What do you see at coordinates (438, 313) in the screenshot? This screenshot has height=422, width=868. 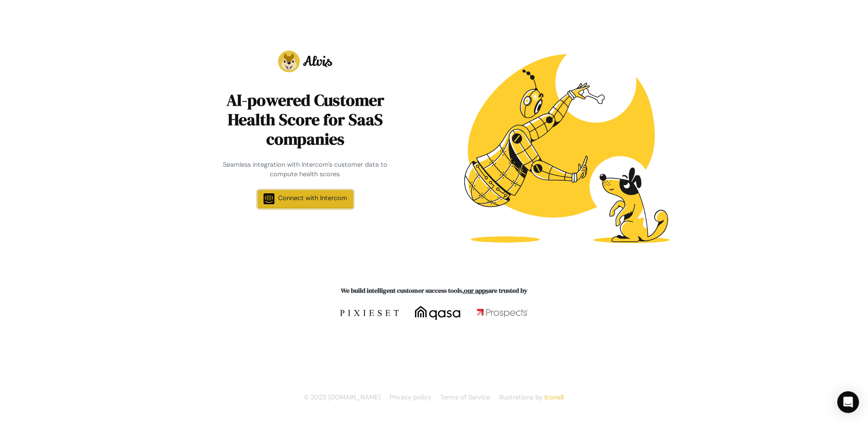 I see `img: qasa` at bounding box center [438, 313].